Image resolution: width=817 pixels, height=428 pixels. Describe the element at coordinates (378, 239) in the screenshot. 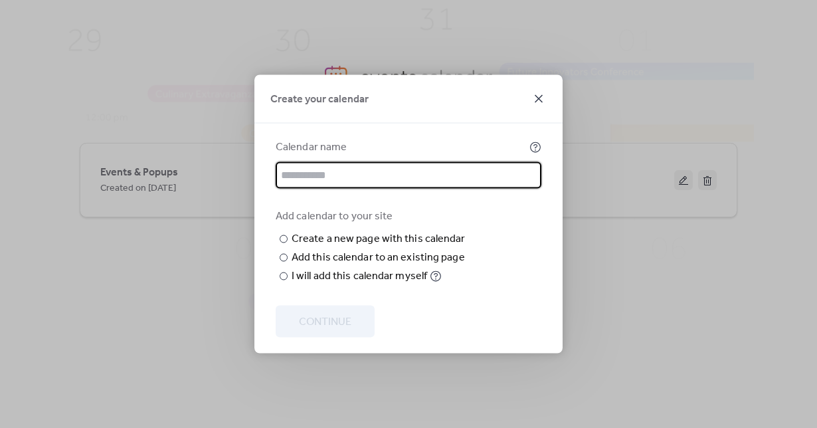

I see `div: Create a new page with this calendar` at that location.